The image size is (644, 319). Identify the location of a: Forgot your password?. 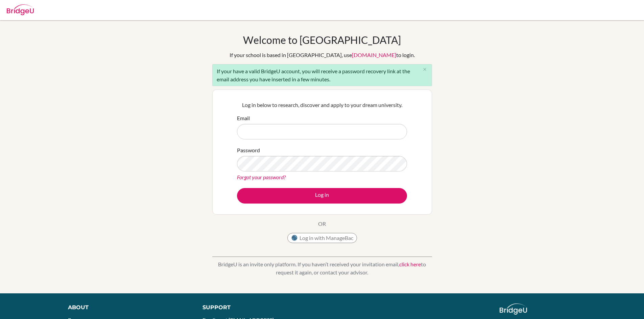
(261, 177).